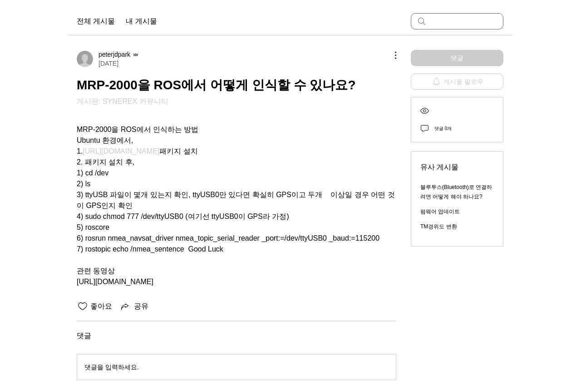 This screenshot has width=581, height=392. What do you see at coordinates (105, 162) in the screenshot?
I see `span: 2. 패키지 설치 후,` at bounding box center [105, 162].